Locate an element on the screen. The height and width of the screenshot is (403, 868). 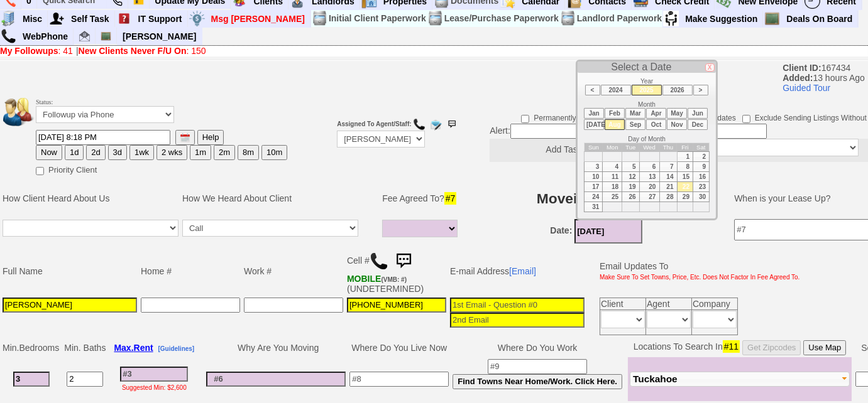
td: Min. Baths is located at coordinates (85, 348).